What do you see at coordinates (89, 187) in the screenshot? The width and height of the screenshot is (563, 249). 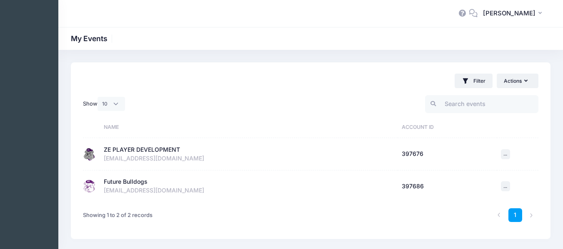 I see `img: Future Bulldogs` at bounding box center [89, 187].